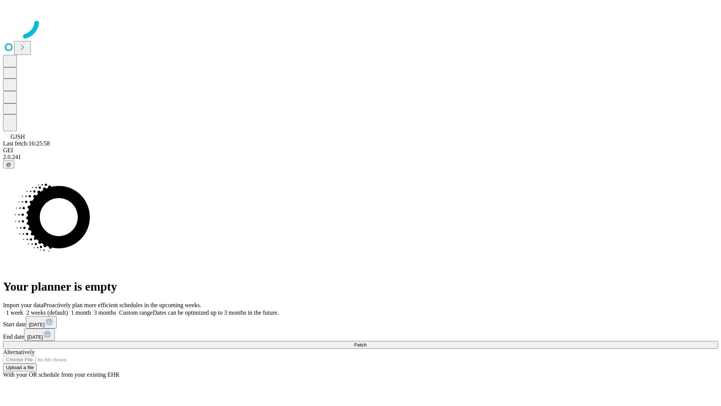 This screenshot has height=406, width=721. Describe the element at coordinates (361, 345) in the screenshot. I see `button: Fetch` at that location.